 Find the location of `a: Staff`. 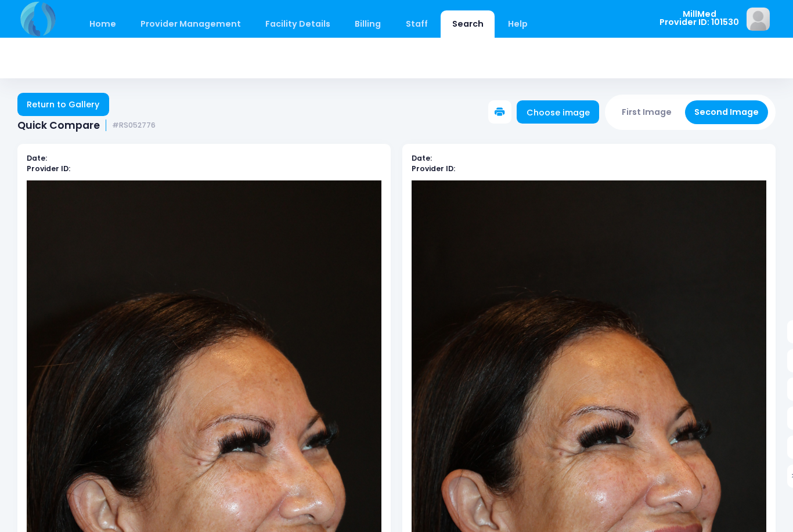

a: Staff is located at coordinates (416, 24).